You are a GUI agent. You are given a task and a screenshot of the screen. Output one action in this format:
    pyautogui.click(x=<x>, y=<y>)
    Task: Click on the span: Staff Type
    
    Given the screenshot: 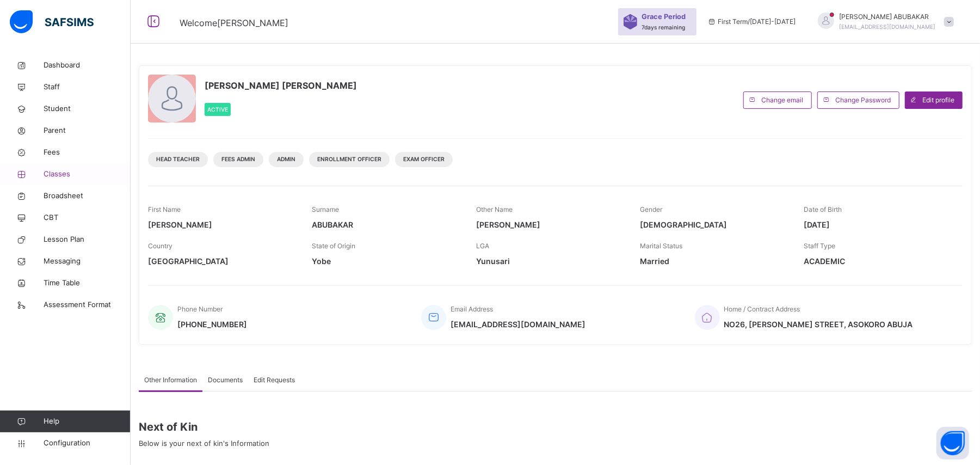 What is the action you would take?
    pyautogui.click(x=820, y=246)
    